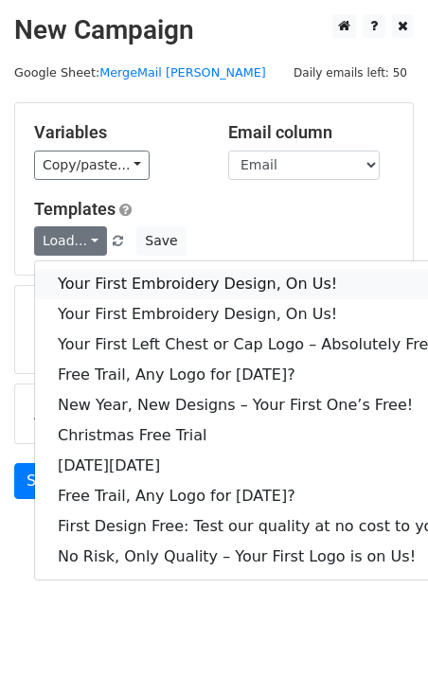 This screenshot has width=428, height=678. I want to click on button: Save, so click(161, 241).